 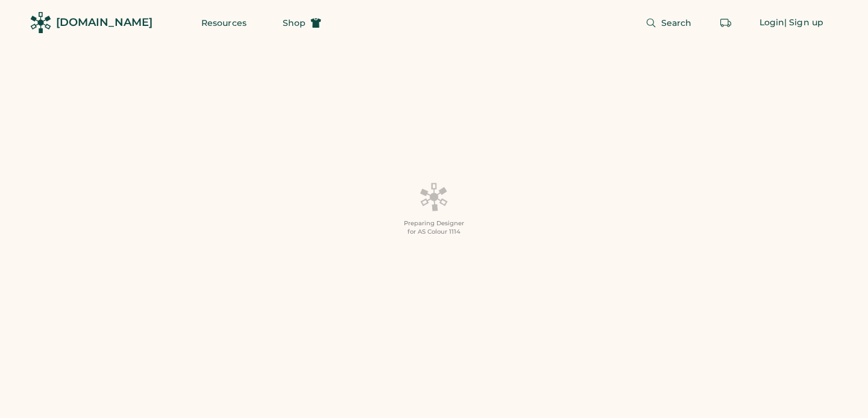 What do you see at coordinates (302, 23) in the screenshot?
I see `button: Shop` at bounding box center [302, 23].